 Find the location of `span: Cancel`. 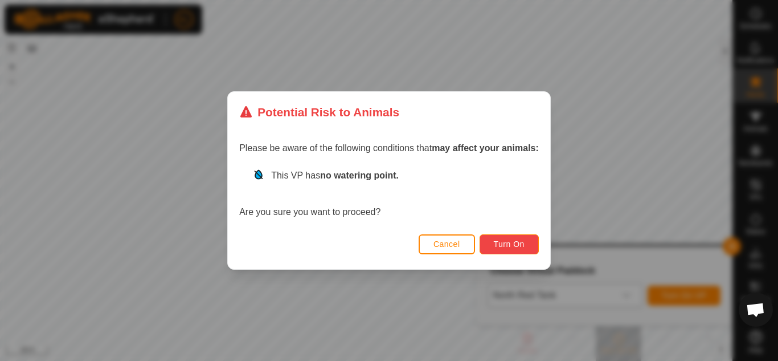

span: Cancel is located at coordinates (447, 244).